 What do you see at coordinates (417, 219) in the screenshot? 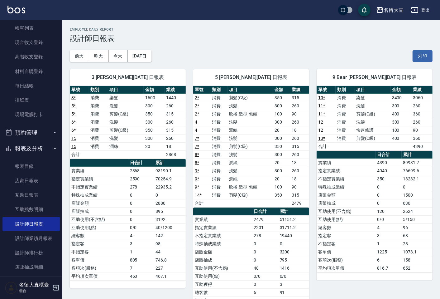
I see `td: 5/150` at bounding box center [417, 219].